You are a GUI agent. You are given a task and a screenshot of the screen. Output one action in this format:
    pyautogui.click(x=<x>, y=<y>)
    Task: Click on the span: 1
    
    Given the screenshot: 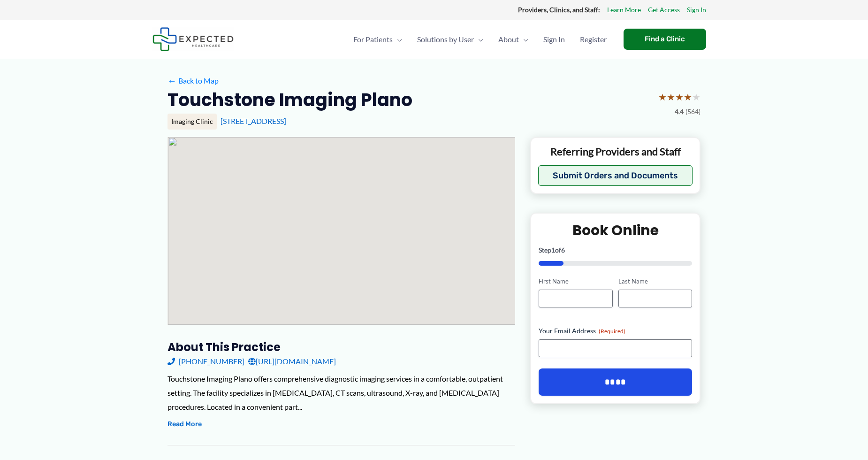 What is the action you would take?
    pyautogui.click(x=553, y=250)
    